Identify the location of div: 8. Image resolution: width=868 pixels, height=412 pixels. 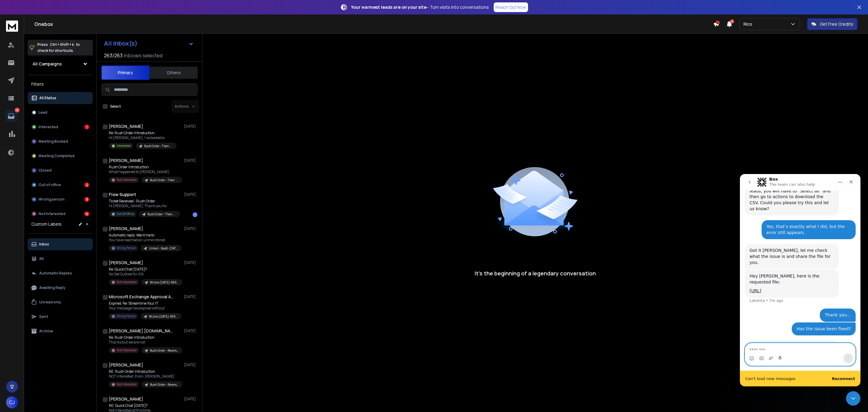
(87, 199).